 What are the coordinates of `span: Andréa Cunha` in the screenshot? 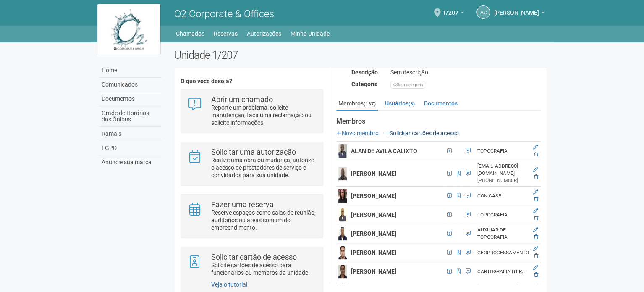 It's located at (516, 8).